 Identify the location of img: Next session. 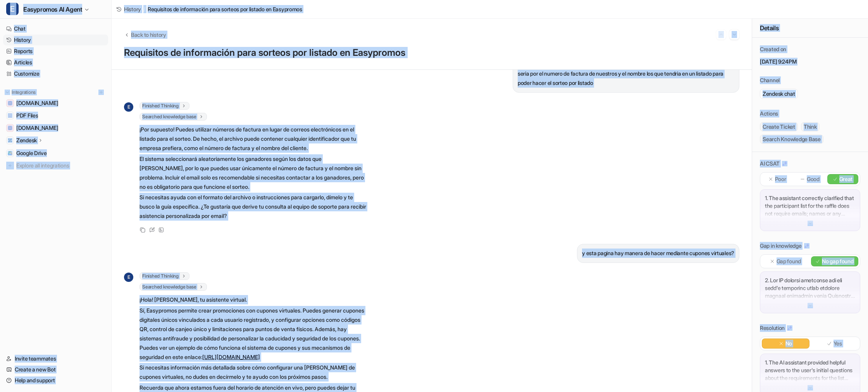
(735, 35).